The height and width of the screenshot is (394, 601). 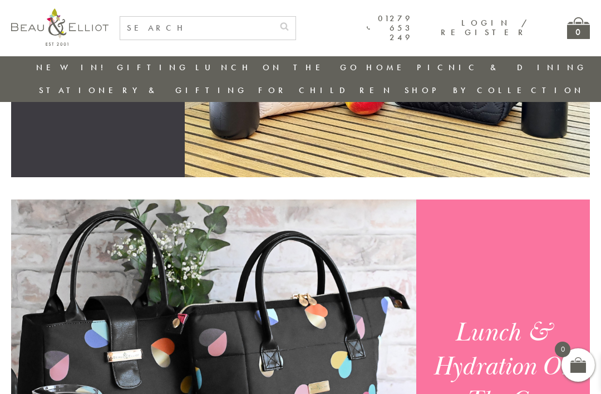 I want to click on input: SEARCH, so click(x=197, y=28).